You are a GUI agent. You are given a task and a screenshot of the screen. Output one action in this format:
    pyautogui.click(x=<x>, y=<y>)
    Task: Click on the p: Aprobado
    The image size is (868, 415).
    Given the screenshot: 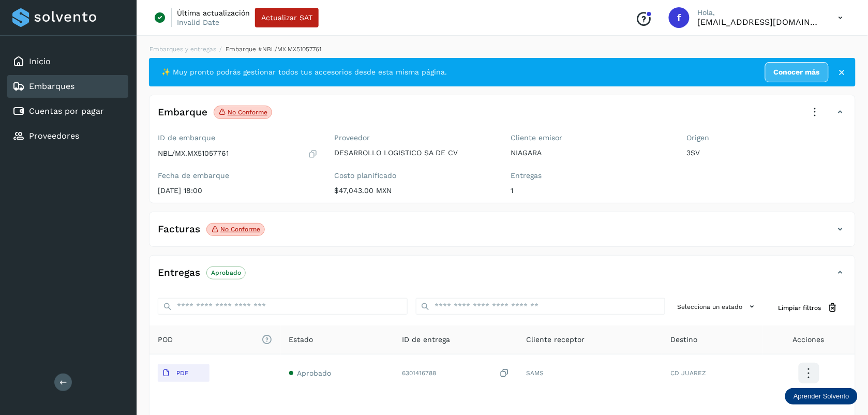 What is the action you would take?
    pyautogui.click(x=226, y=273)
    